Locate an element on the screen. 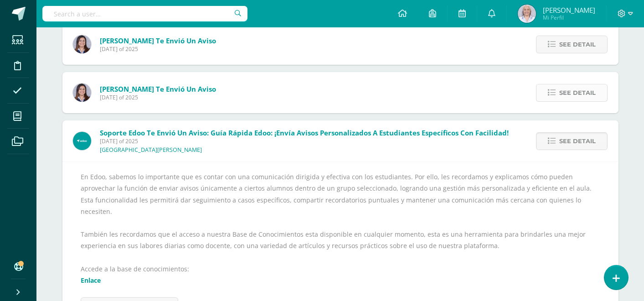  img: 97acd9fb5958ae2d2af5ec0280c1aec2.png is located at coordinates (527, 14).